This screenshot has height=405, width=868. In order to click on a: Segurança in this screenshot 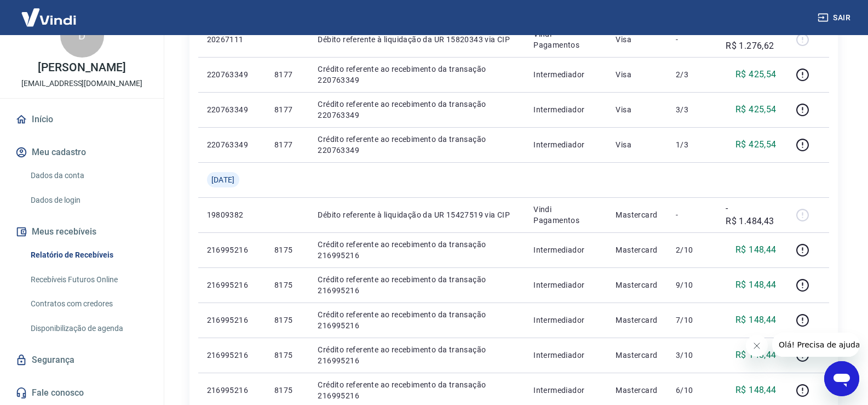, I will do `click(81, 360)`.